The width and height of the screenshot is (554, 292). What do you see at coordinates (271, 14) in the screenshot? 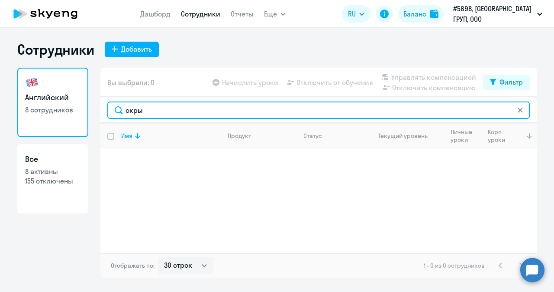
I see `span: Ещё` at bounding box center [271, 14].